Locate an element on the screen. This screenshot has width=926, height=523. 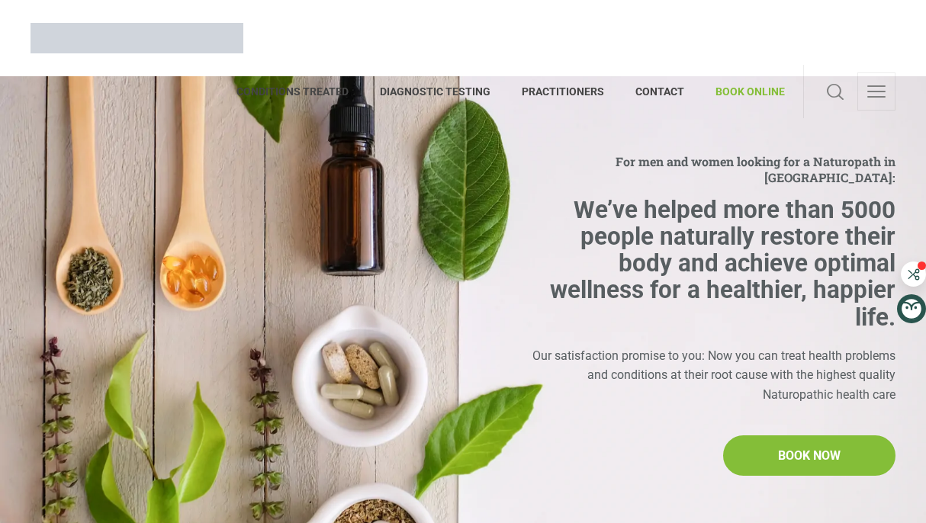
a: BOOK NOW is located at coordinates (809, 456).